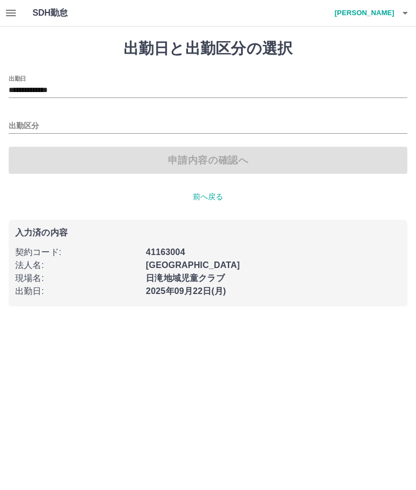  What do you see at coordinates (77, 291) in the screenshot?
I see `p: 出勤日 :` at bounding box center [77, 291].